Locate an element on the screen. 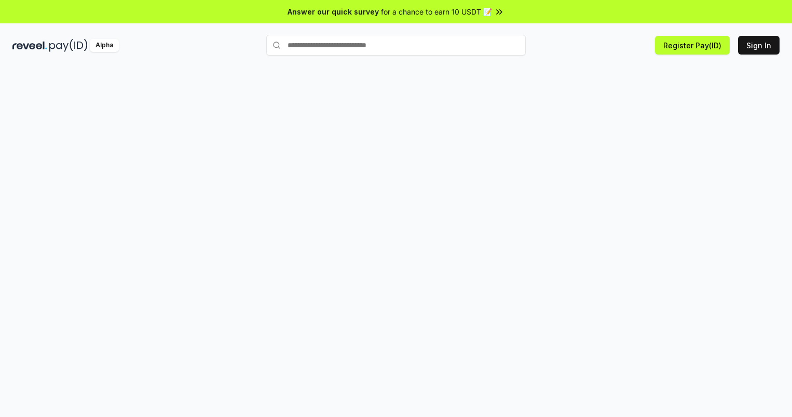 This screenshot has width=792, height=417. button: Sign In is located at coordinates (758, 45).